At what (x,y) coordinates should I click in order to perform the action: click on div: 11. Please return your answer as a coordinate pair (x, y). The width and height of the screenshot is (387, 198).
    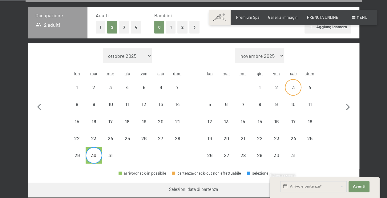
    Looking at the image, I should click on (310, 110).